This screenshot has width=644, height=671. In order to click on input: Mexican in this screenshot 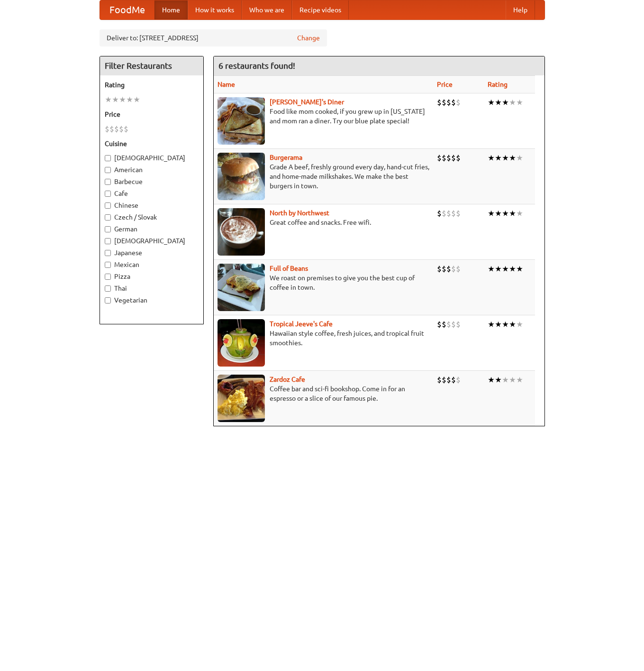, I will do `click(108, 264)`.